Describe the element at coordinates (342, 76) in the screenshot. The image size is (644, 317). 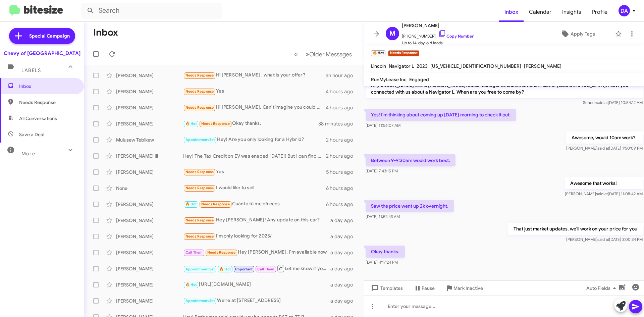
I see `div: an hour ago` at that location.